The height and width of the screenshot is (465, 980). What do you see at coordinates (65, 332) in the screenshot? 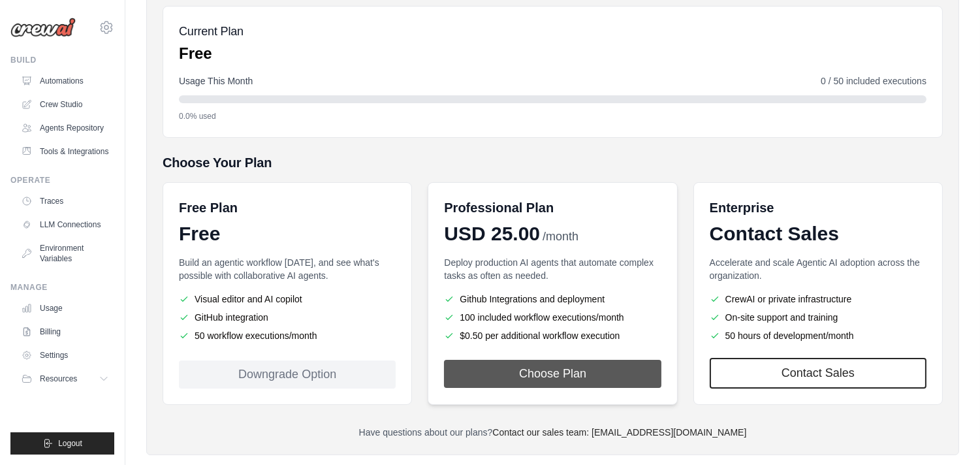
I see `a: Billing` at bounding box center [65, 332].